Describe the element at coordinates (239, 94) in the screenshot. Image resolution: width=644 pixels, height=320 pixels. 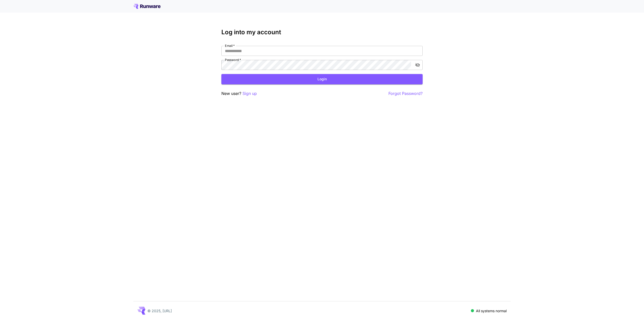
I see `p: New user?` at that location.